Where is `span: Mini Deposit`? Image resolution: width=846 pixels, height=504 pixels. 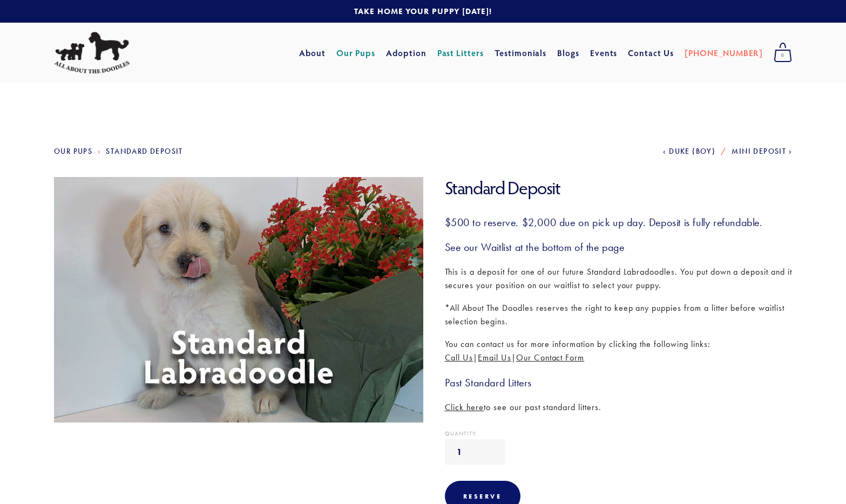
span: Mini Deposit is located at coordinates (759, 151).